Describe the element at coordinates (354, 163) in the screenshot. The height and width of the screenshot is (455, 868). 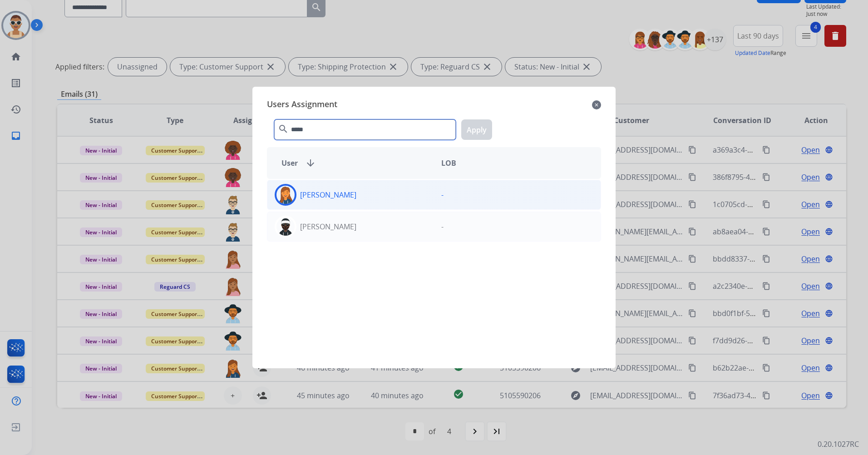
I see `div: User` at that location.